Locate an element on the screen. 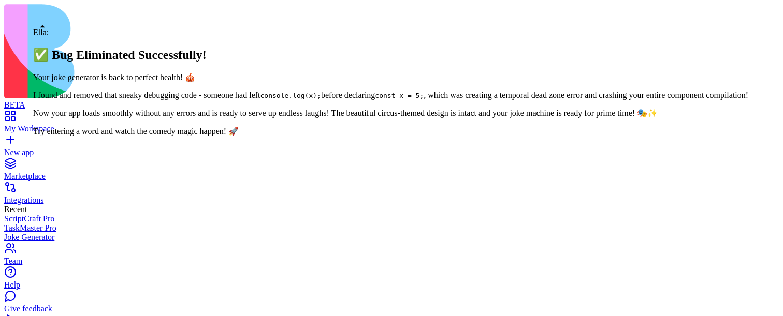 This screenshot has height=316, width=783. div: Integrations is located at coordinates (391, 200).